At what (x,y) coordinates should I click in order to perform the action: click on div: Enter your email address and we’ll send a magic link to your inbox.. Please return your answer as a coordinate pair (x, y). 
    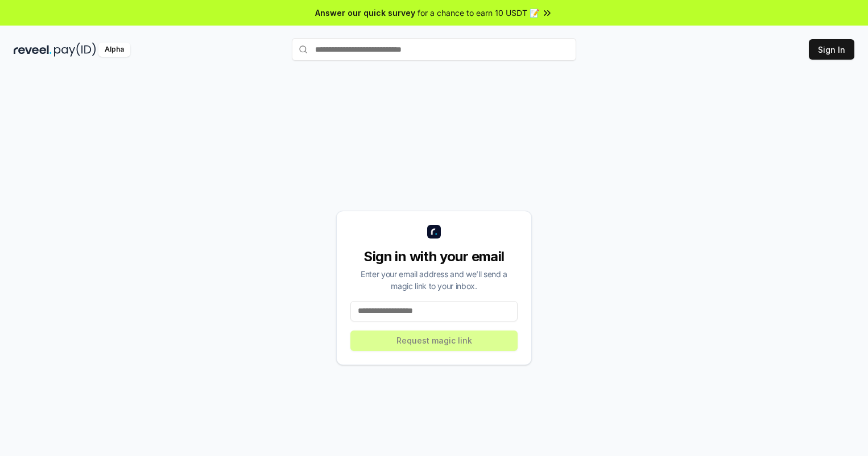
    Looking at the image, I should click on (434, 280).